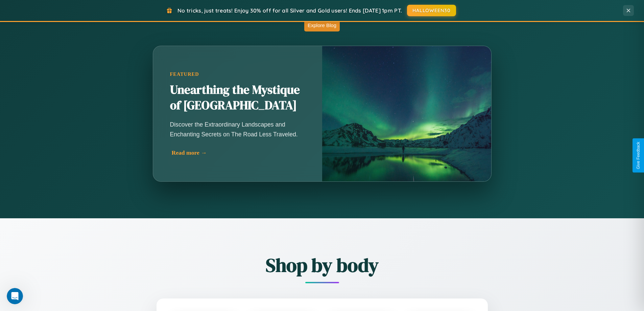 The height and width of the screenshot is (311, 644). Describe the element at coordinates (322, 25) in the screenshot. I see `button: Explore Blog` at that location.